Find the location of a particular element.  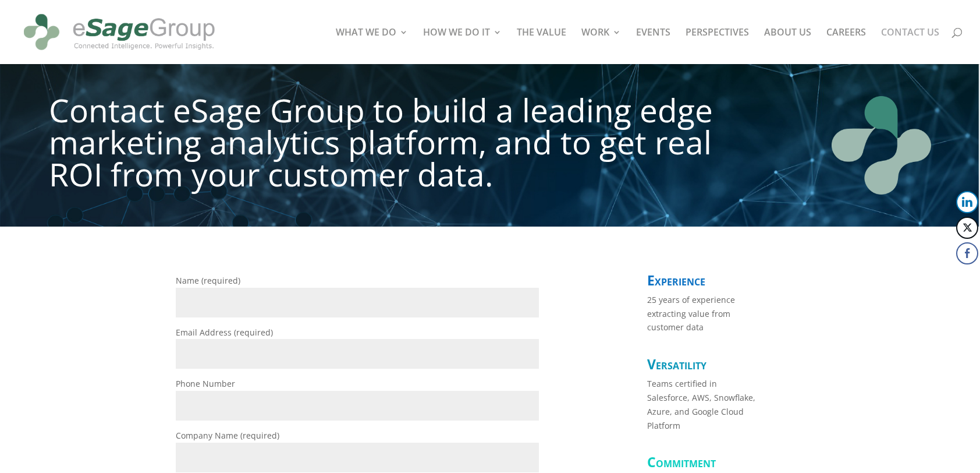

label: Name (required) is located at coordinates (358, 291).